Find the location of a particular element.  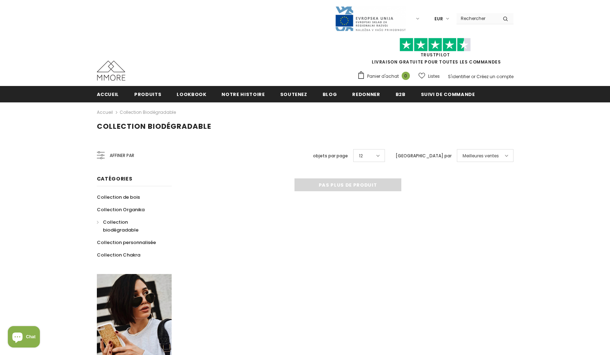

a: Collection Chakra is located at coordinates (119, 254).